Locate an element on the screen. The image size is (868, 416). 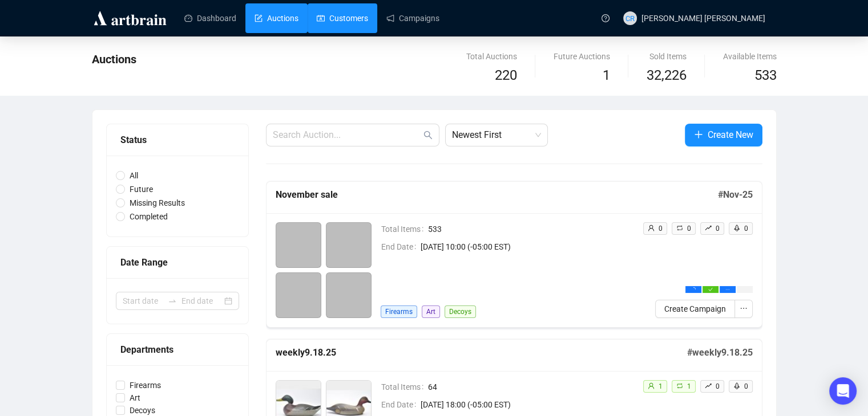
div: Departments is located at coordinates (177, 349).